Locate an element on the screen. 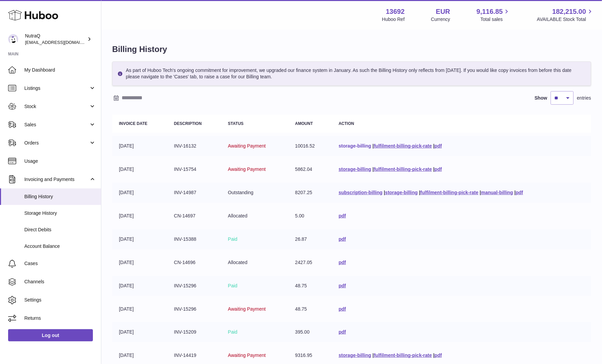 This screenshot has height=364, width=602. span: Settings is located at coordinates (60, 300).